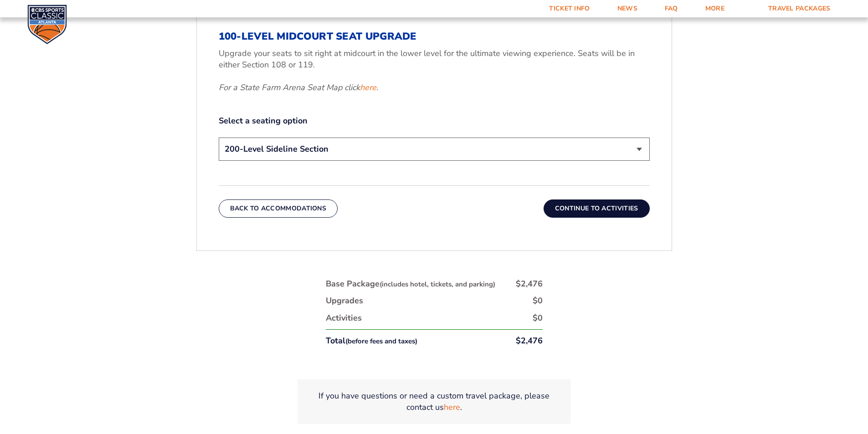 This screenshot has height=434, width=868. Describe the element at coordinates (371, 340) in the screenshot. I see `div: Total` at that location.